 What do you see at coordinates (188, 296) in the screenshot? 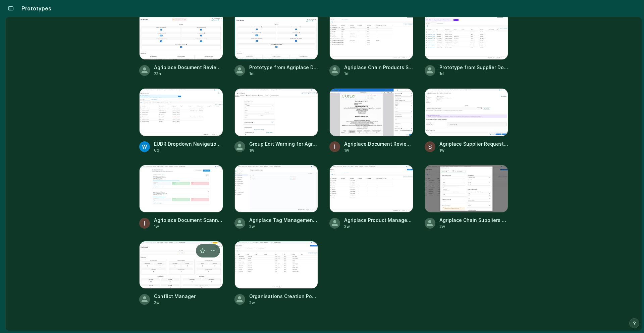
I see `span: Conflict Manager` at bounding box center [188, 296].